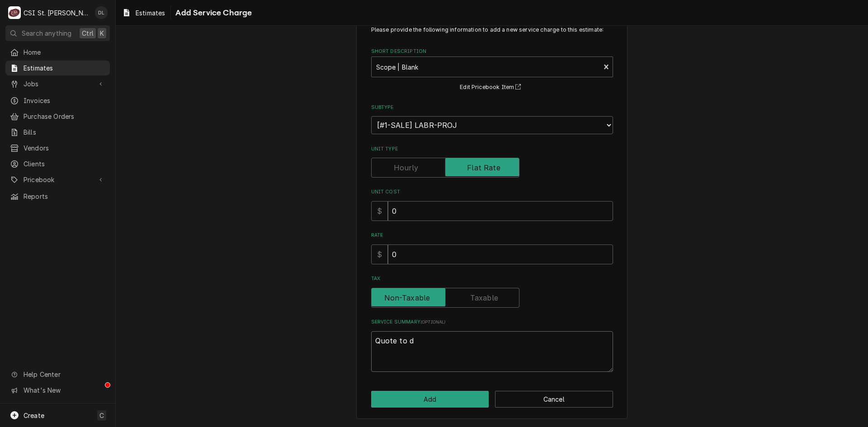 The width and height of the screenshot is (868, 427). What do you see at coordinates (491, 51) in the screenshot?
I see `label: Short Description` at bounding box center [491, 51].